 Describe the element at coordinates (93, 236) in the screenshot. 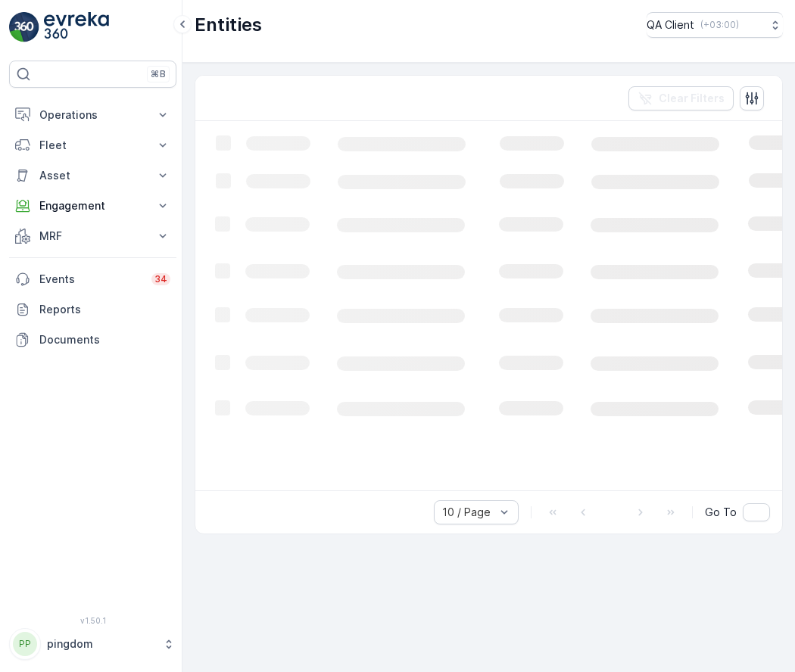

I see `button: MRF` at that location.